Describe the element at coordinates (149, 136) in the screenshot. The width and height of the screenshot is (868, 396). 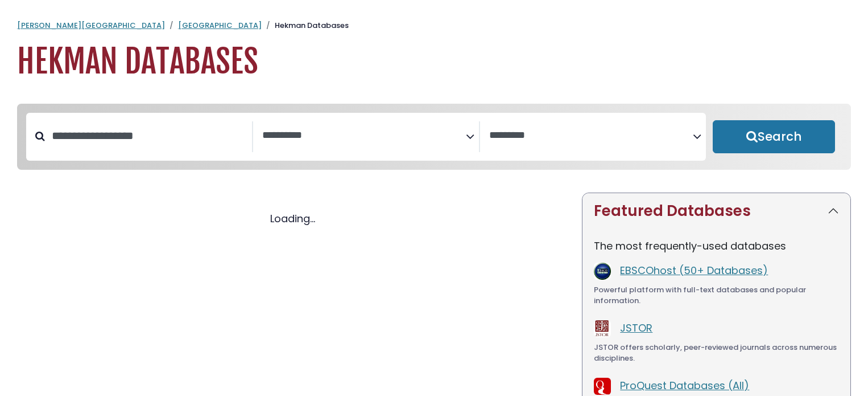
I see `input: Search database by title or keyword` at that location.